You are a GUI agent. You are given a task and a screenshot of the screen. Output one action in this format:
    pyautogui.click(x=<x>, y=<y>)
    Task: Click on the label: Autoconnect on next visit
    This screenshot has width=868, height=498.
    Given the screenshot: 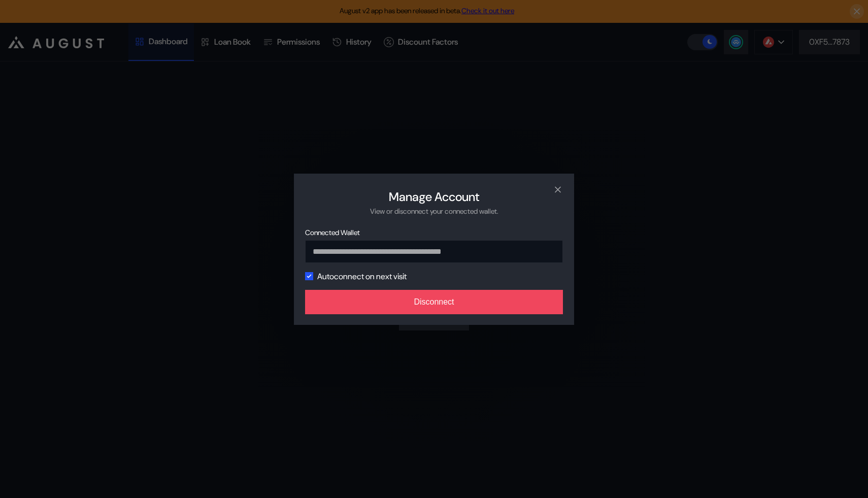 What is the action you would take?
    pyautogui.click(x=362, y=276)
    